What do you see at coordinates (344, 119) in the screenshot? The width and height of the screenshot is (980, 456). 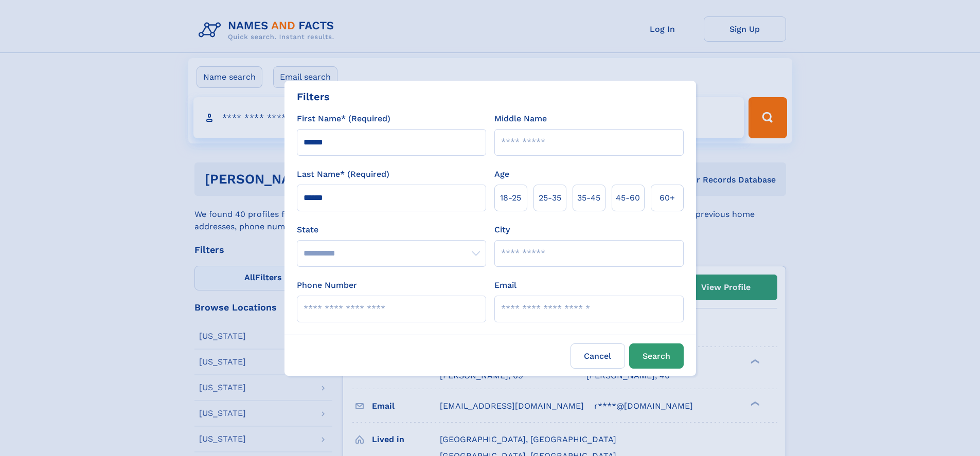 I see `label: First Name* (Required)` at bounding box center [344, 119].